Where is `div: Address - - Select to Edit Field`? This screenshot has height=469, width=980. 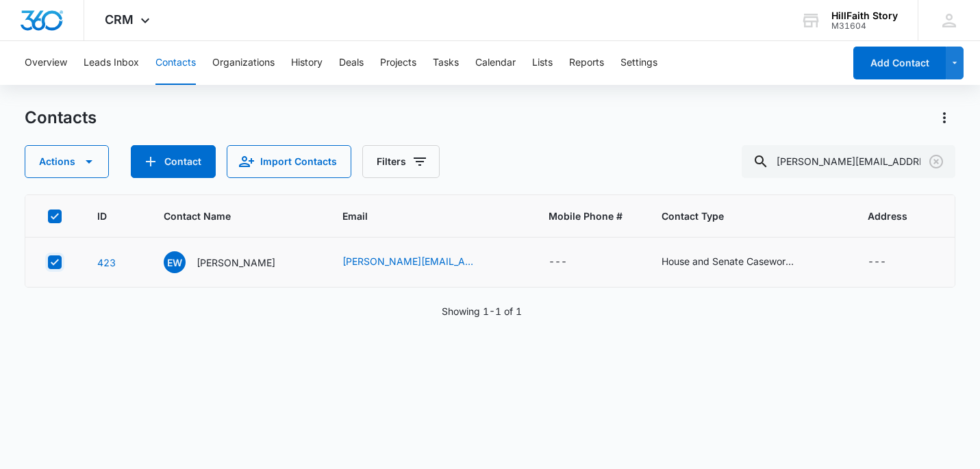
div: Address - - Select to Edit Field is located at coordinates (889, 262).